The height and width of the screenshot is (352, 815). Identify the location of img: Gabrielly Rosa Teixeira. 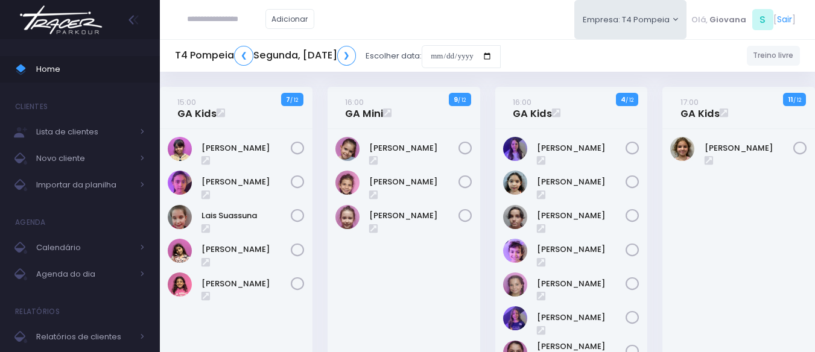
(180, 183).